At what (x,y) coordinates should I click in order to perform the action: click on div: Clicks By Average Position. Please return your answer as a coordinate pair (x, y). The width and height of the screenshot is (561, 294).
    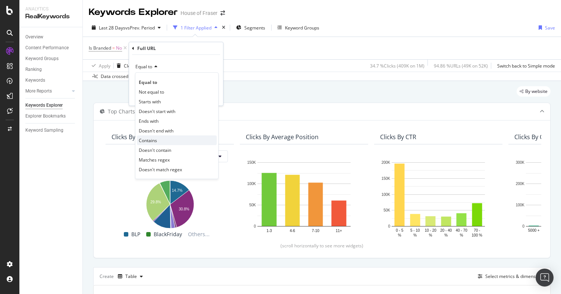
    Looking at the image, I should click on (282, 137).